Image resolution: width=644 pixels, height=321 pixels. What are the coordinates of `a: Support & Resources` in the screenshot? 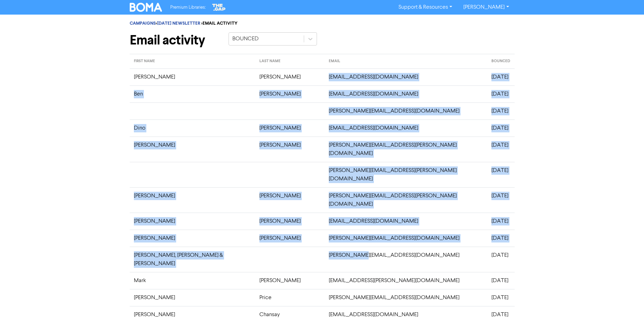 It's located at (425, 7).